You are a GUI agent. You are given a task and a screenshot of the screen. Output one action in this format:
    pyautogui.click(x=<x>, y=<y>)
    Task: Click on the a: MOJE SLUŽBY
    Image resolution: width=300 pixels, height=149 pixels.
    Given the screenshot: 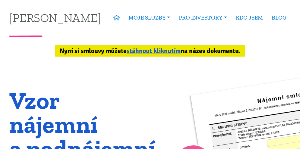 What is the action you would take?
    pyautogui.click(x=149, y=18)
    